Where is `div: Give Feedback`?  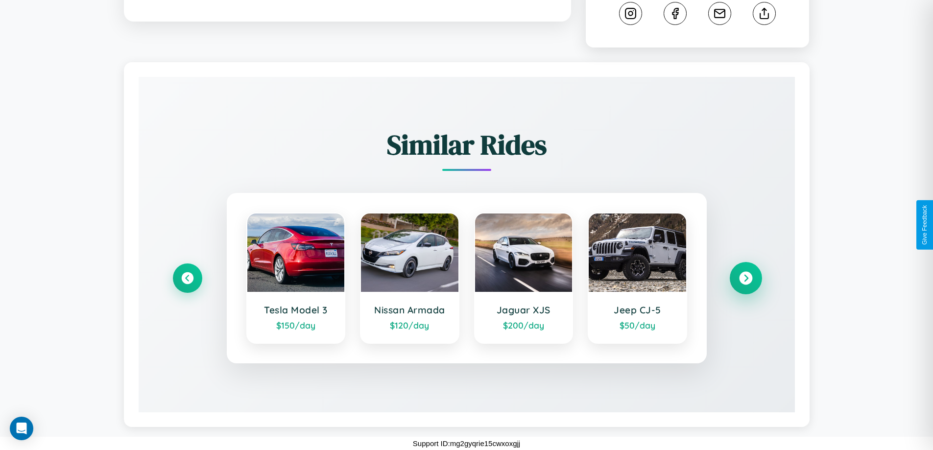 div: Give Feedback is located at coordinates (925, 225).